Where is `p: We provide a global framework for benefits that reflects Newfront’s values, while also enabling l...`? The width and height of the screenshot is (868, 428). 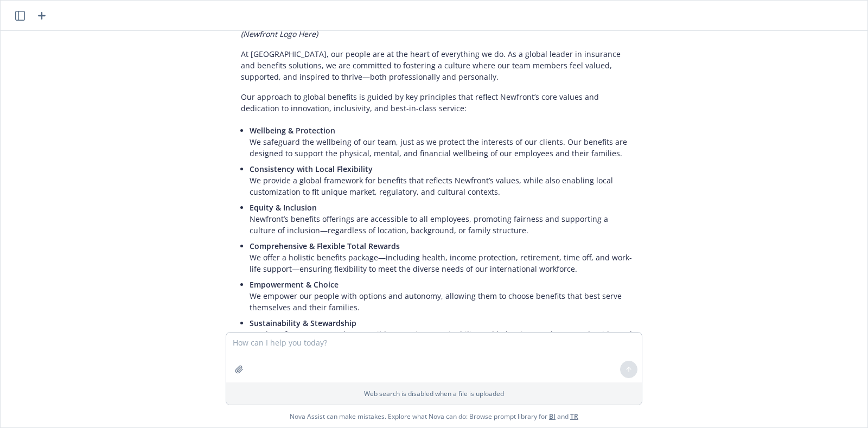 p: We provide a global framework for benefits that reflects Newfront’s values, while also enabling l... is located at coordinates (443, 180).